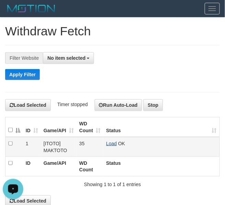 The width and height of the screenshot is (225, 205). I want to click on th: Game/API, so click(59, 166).